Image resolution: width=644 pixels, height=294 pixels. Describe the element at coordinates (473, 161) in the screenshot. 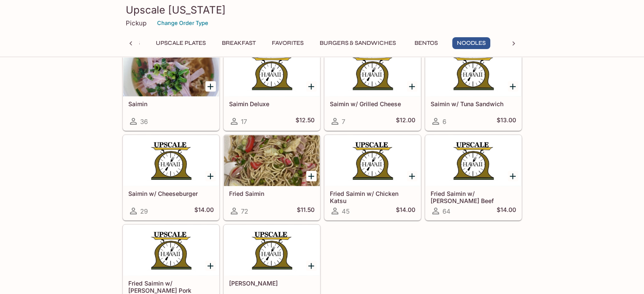

I see `div: Fried Saimin w/ Teri Beef` at that location.